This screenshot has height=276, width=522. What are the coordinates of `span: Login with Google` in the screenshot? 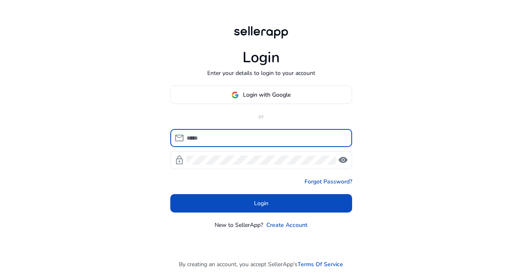 It's located at (267, 95).